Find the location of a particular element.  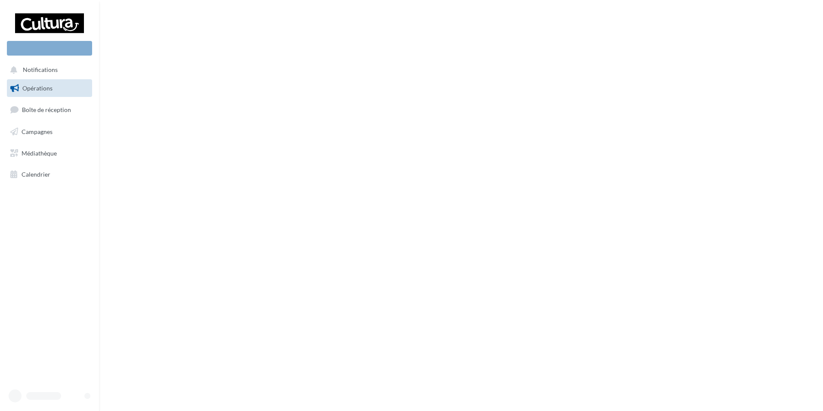

div: Nouvelle campagne is located at coordinates (50, 48).